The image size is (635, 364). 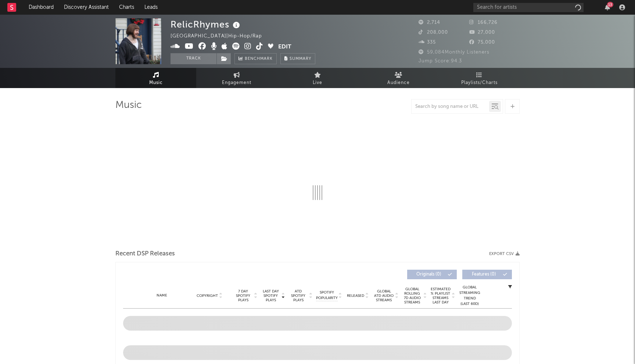 What do you see at coordinates (270, 296) in the screenshot?
I see `span: Last Day Spotify Plays` at bounding box center [270, 296].